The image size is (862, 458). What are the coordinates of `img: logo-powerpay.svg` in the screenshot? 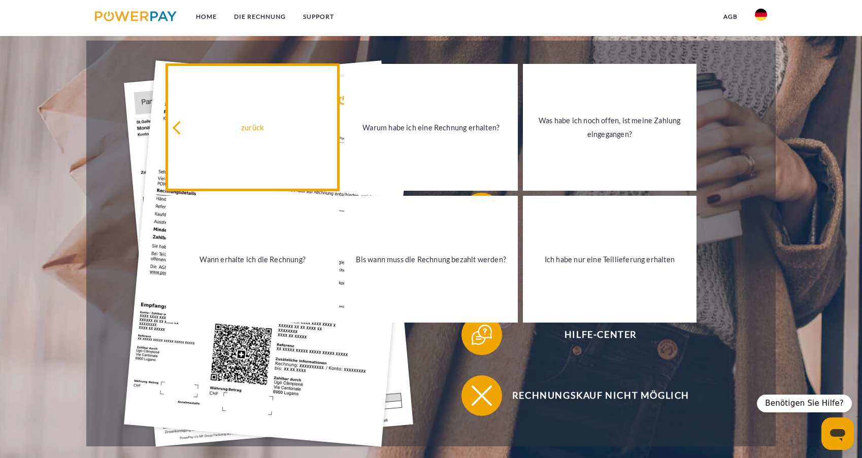 It's located at (136, 16).